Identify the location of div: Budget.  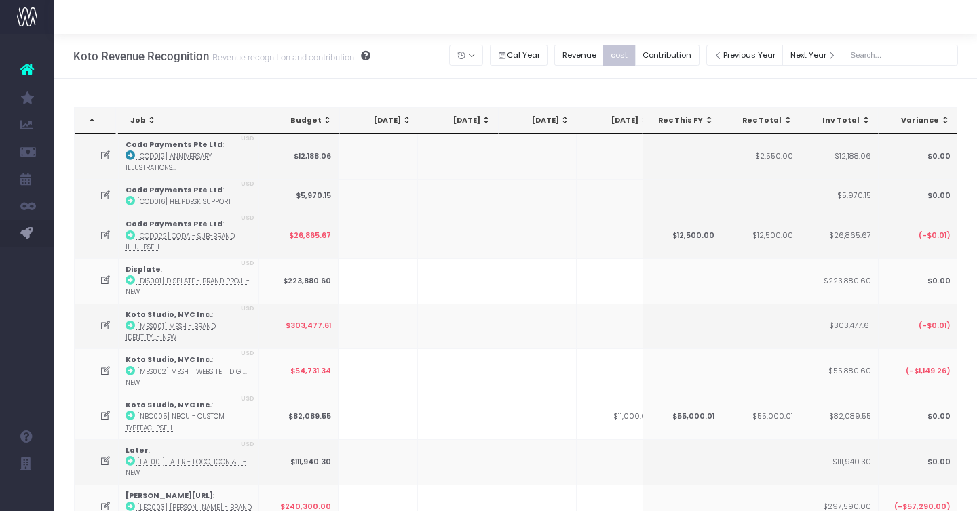
(303, 121).